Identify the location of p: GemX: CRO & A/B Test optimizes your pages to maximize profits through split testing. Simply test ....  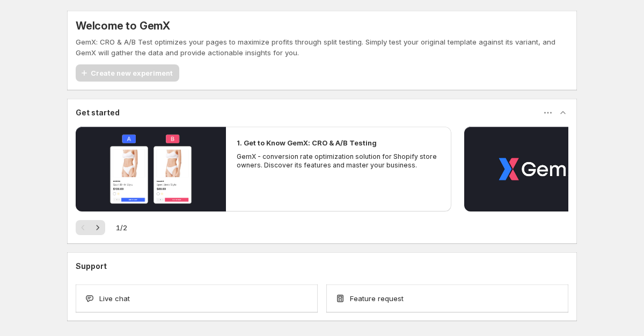
(322, 47).